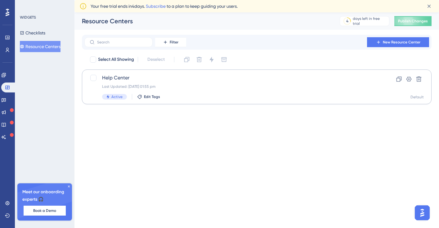  I want to click on span: Active, so click(117, 97).